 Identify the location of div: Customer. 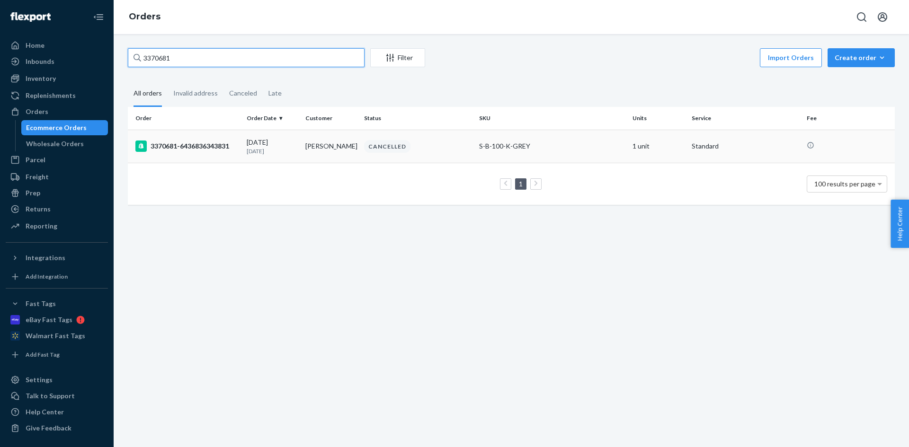
(331, 118).